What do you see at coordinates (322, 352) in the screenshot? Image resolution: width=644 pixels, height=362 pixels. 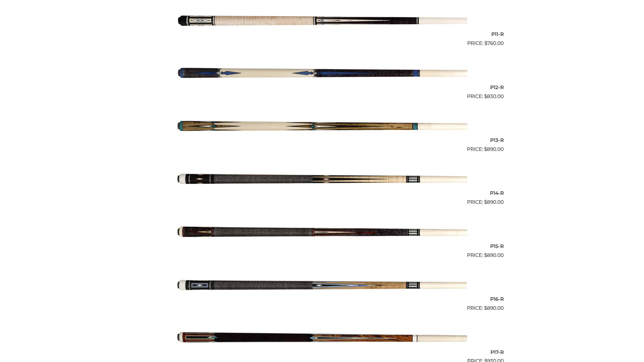 I see `h2: P17-R` at bounding box center [322, 352].